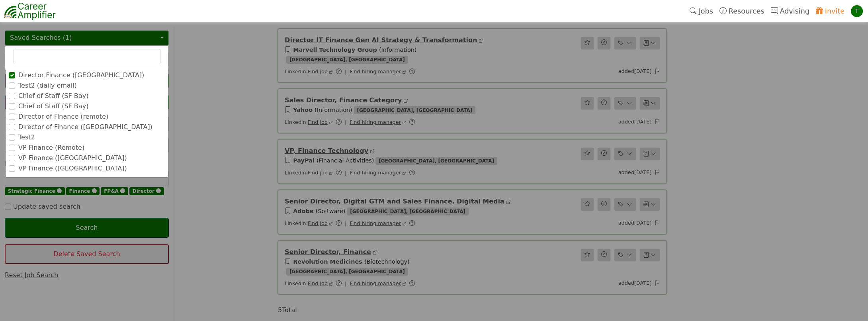 This screenshot has width=868, height=321. Describe the element at coordinates (30, 11) in the screenshot. I see `img: career-amplifier-logo.png` at that location.